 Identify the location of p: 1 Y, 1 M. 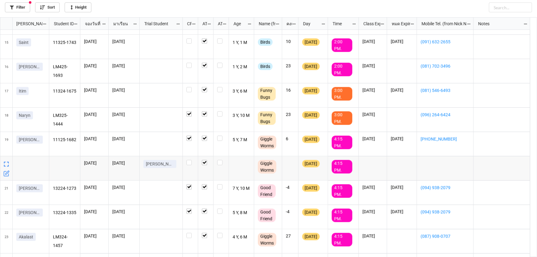
(242, 43).